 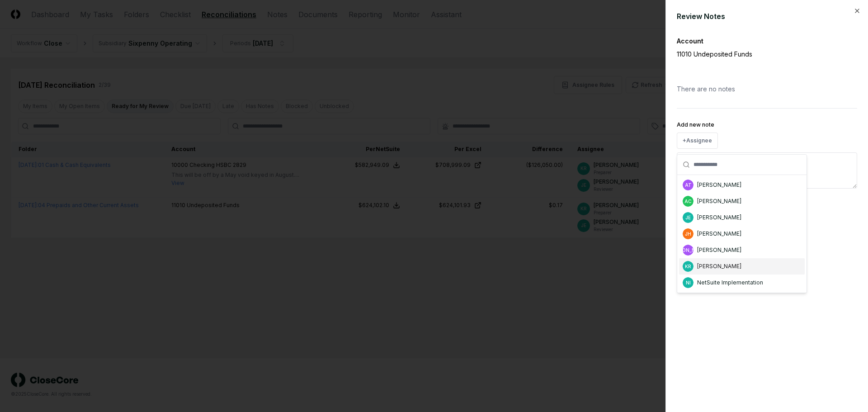 I want to click on div: Account, so click(x=767, y=41).